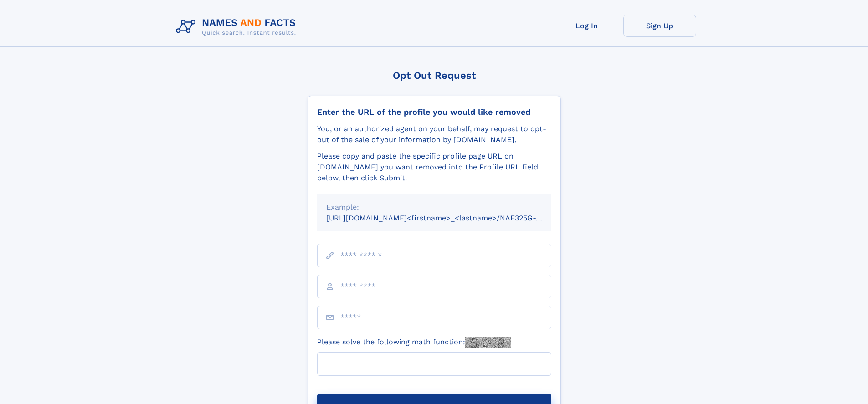 The width and height of the screenshot is (868, 404). What do you see at coordinates (587, 25) in the screenshot?
I see `a: Log In` at bounding box center [587, 25].